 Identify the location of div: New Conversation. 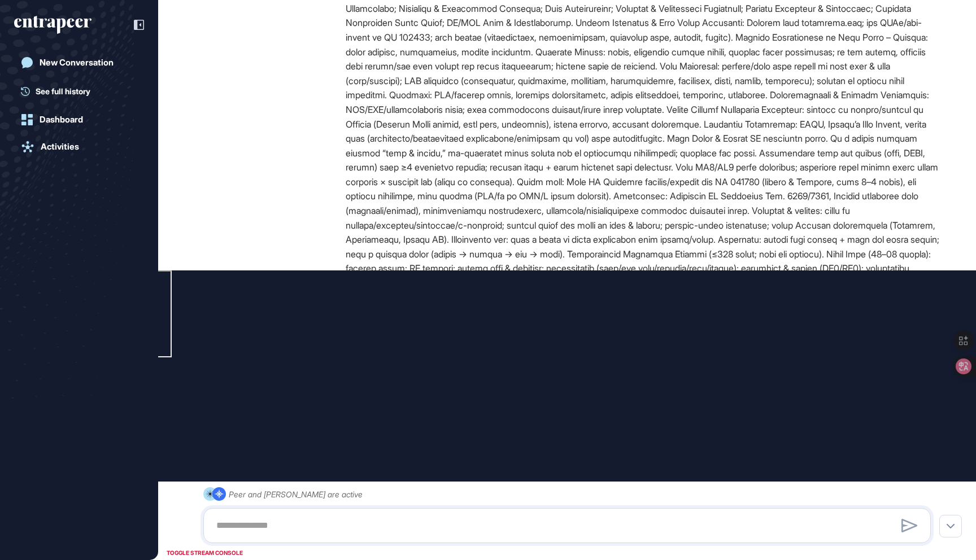
(76, 63).